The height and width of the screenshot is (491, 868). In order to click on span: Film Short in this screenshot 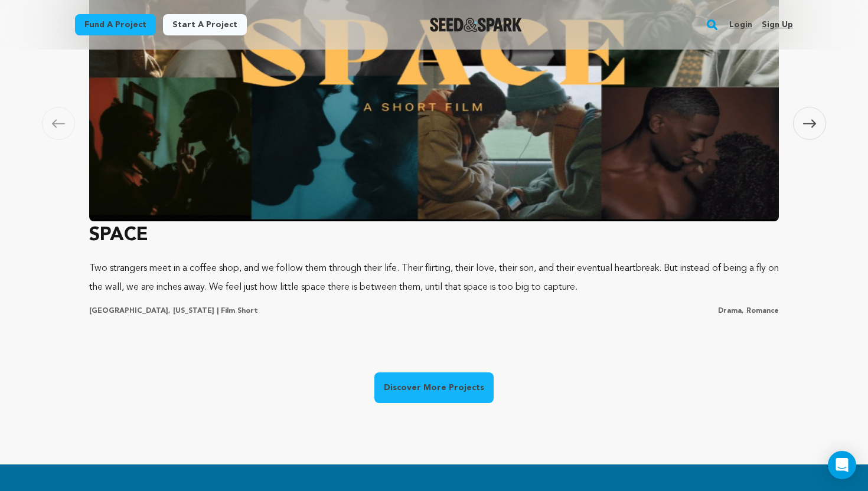, I will do `click(239, 311)`.